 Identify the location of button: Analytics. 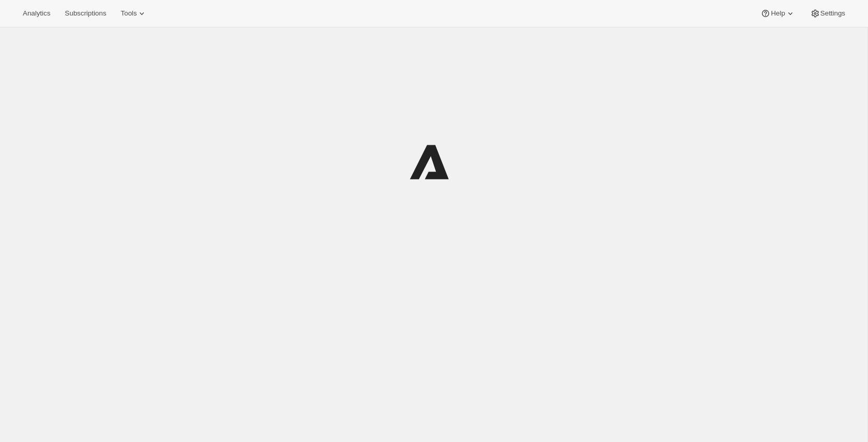
(36, 13).